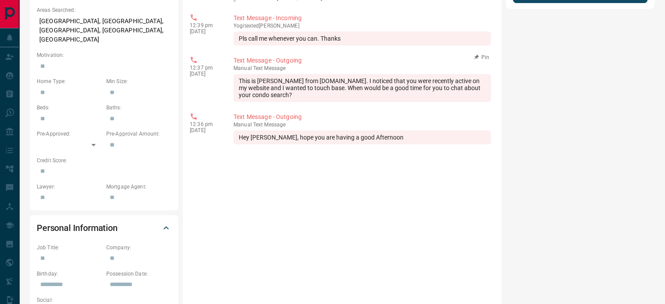 The width and height of the screenshot is (665, 304). I want to click on p: Pre-Approval Amount:, so click(139, 134).